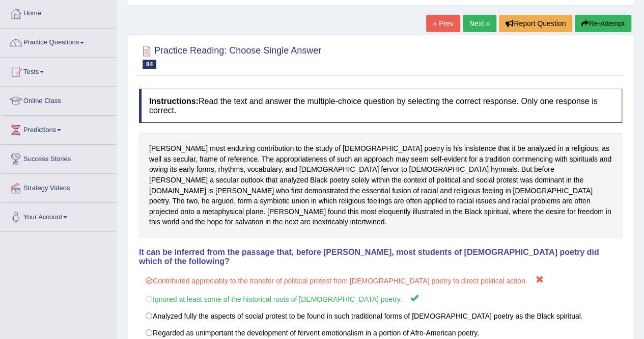  Describe the element at coordinates (443, 24) in the screenshot. I see `a: « Prev` at that location.